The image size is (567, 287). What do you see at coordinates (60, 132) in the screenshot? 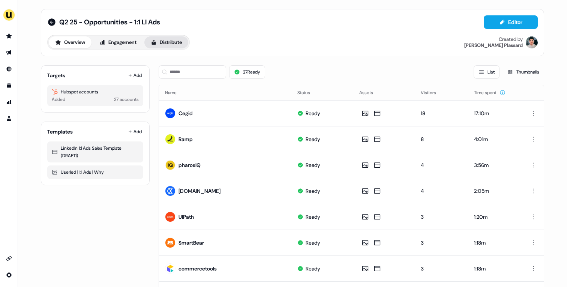
I see `div: Templates` at bounding box center [60, 132].